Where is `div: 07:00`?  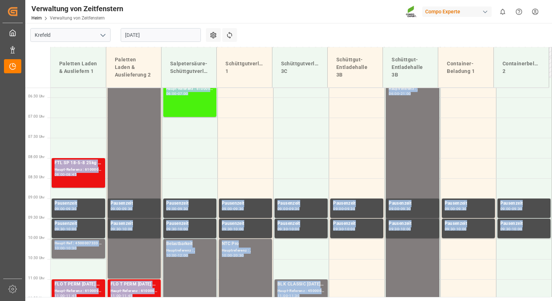 div: 07:00 is located at coordinates (183, 94).